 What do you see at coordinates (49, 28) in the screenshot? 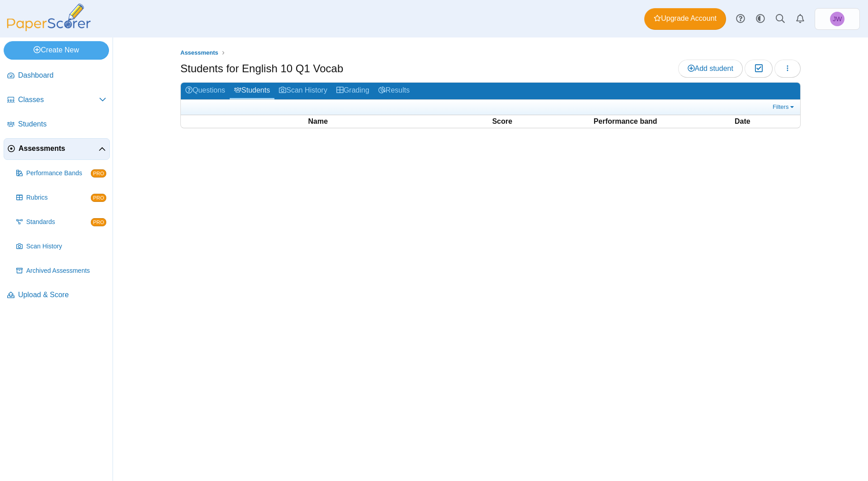
I see `a: PaperScorer` at bounding box center [49, 28].